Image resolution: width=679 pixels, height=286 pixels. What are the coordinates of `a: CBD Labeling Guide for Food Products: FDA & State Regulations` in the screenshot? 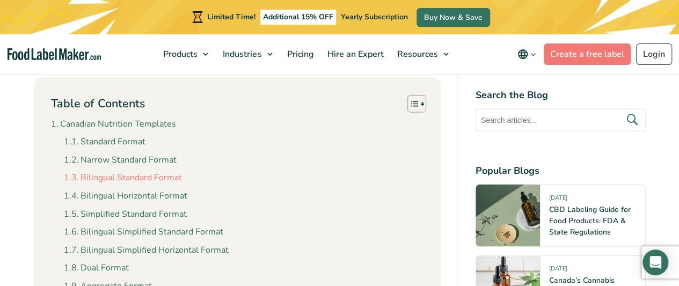 It's located at (590, 221).